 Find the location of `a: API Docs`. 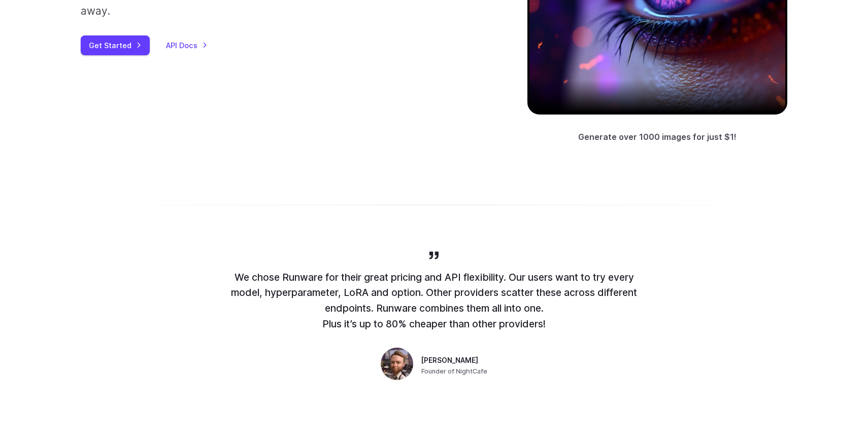

a: API Docs is located at coordinates (187, 45).